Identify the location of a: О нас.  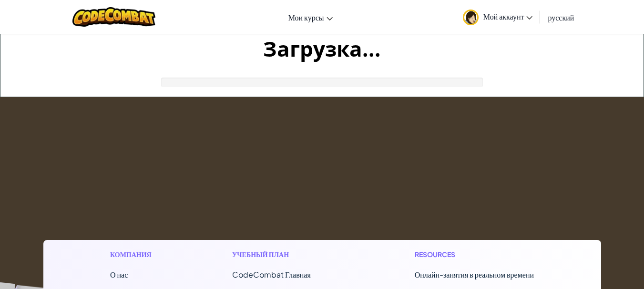
(118, 274).